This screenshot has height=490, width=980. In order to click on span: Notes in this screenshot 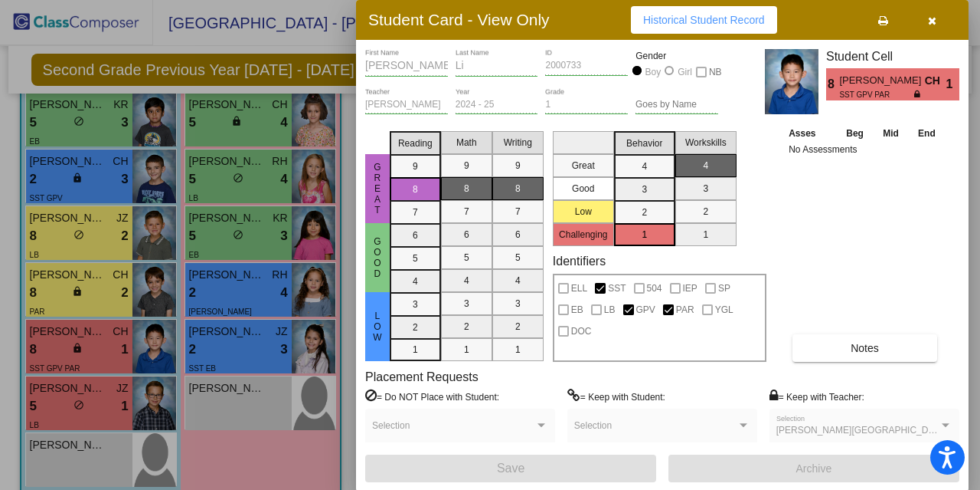, I will do `click(865, 348)`.